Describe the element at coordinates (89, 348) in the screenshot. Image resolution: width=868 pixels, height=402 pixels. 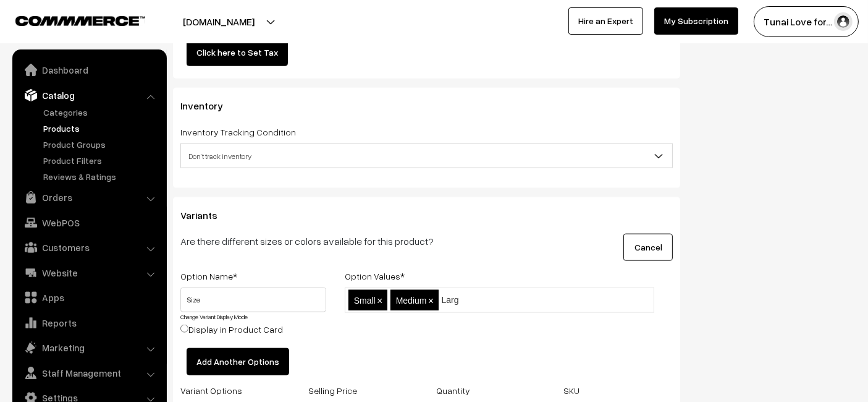
I see `a: Marketing` at that location.